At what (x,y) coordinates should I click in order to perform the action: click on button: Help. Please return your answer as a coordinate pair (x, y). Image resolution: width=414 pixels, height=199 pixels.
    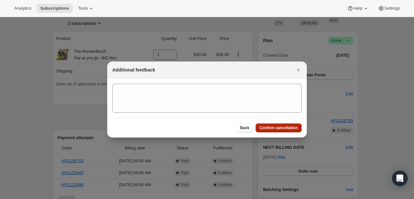
    Looking at the image, I should click on (358, 8).